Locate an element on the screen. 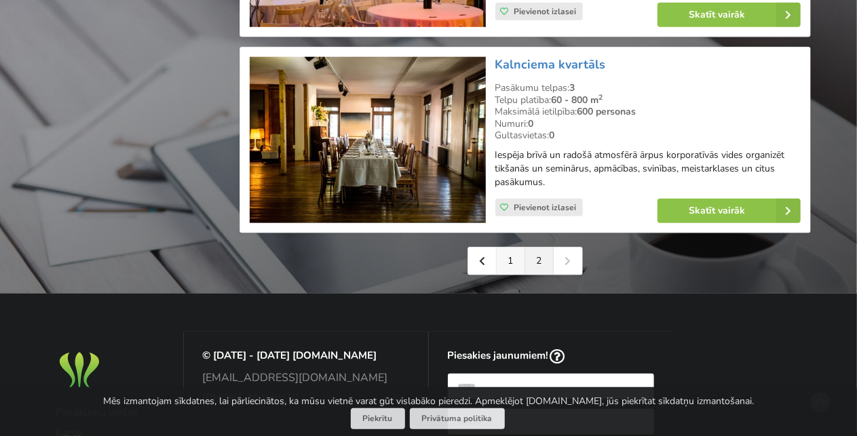 Image resolution: width=857 pixels, height=436 pixels. div: Telpu platība: is located at coordinates (648, 100).